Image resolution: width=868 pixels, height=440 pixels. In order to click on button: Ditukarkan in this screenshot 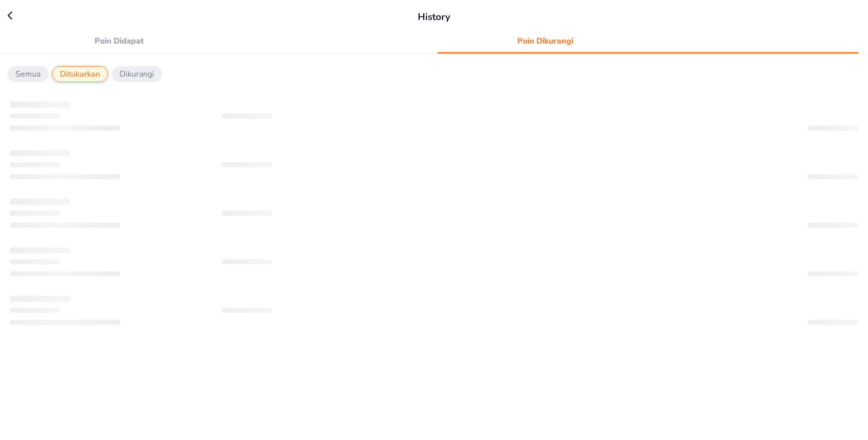, I will do `click(80, 74)`.